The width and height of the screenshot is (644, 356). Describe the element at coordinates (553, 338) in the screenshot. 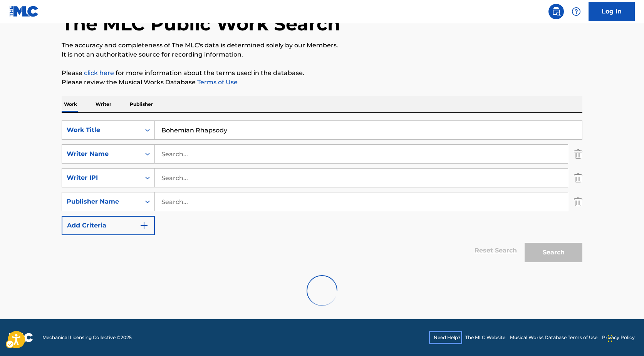

I see `a: Musical Works Database Terms of Use` at that location.